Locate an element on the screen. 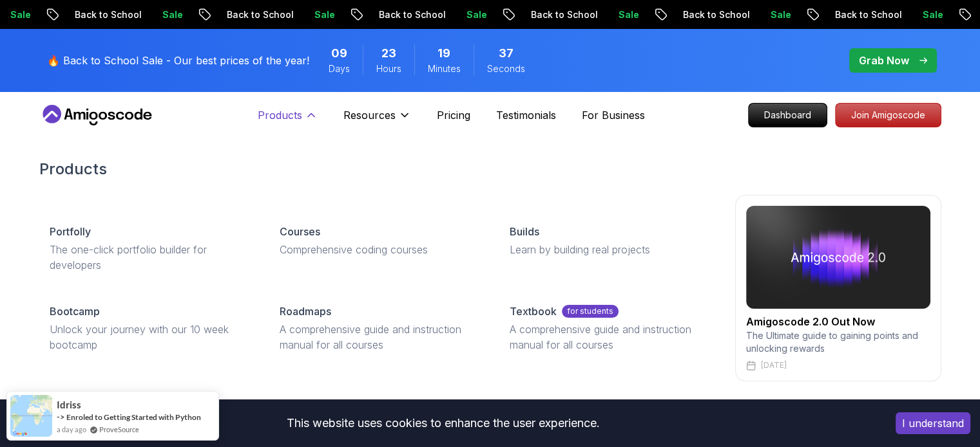  span: Days is located at coordinates (339, 69).